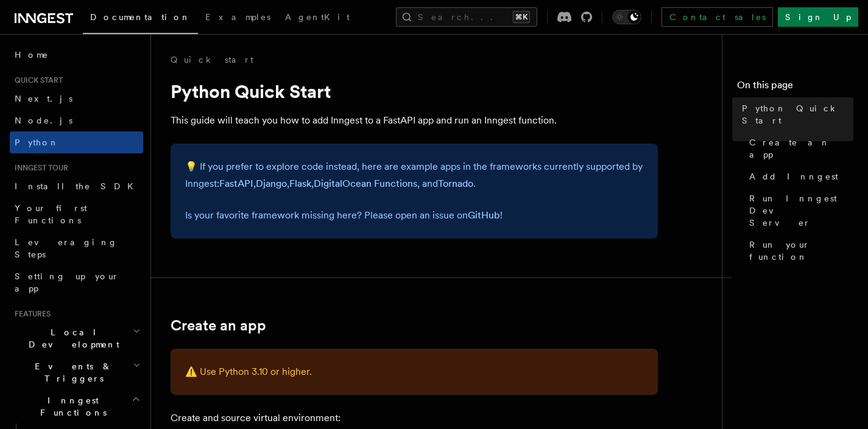 The image size is (868, 429). What do you see at coordinates (366, 183) in the screenshot?
I see `a: DigitalOcean Functions` at bounding box center [366, 183].